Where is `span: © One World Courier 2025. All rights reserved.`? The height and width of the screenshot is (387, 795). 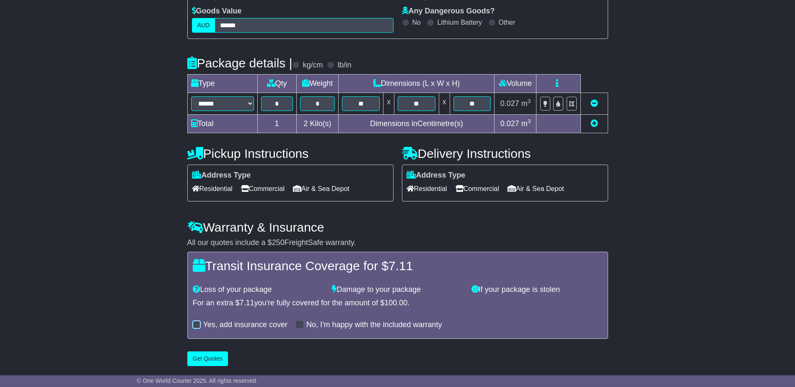 span: © One World Courier 2025. All rights reserved. is located at coordinates (197, 381).